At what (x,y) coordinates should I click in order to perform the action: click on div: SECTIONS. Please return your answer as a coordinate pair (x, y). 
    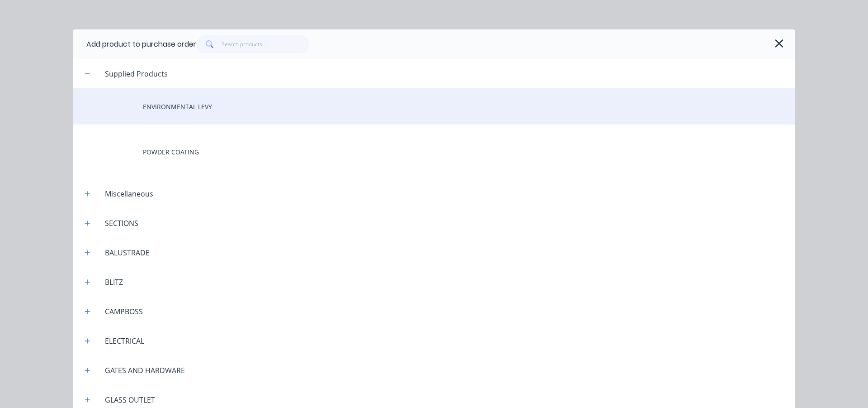
    Looking at the image, I should click on (122, 223).